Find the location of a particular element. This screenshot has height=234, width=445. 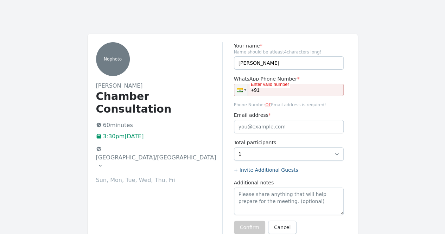

p: No photo is located at coordinates (113, 59).